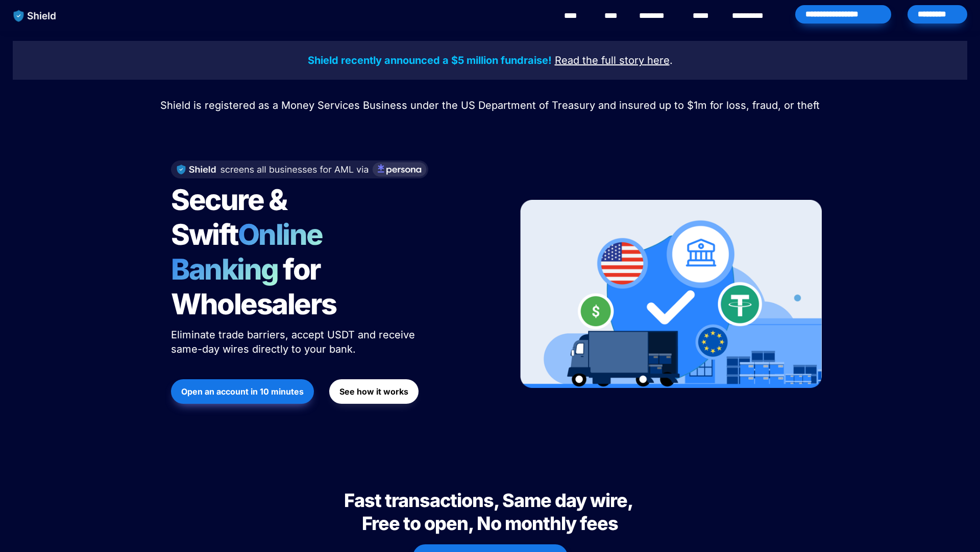 This screenshot has height=552, width=980. Describe the element at coordinates (658, 61) in the screenshot. I see `a: here` at that location.